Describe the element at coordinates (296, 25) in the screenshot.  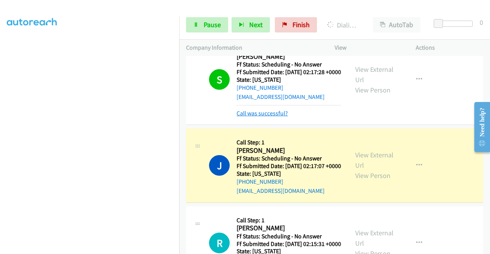
I see `a: Finish` at that location.